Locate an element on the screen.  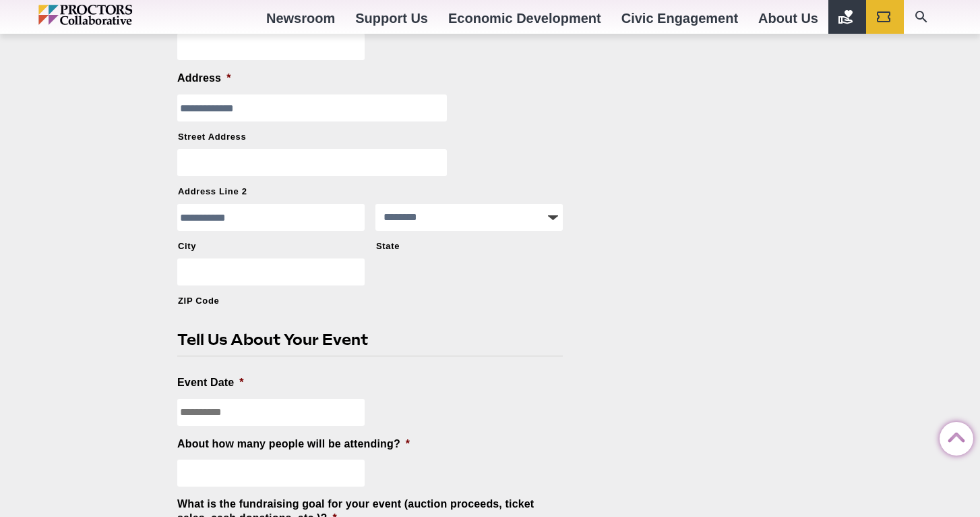
label: ZIP Code is located at coordinates (271, 300).